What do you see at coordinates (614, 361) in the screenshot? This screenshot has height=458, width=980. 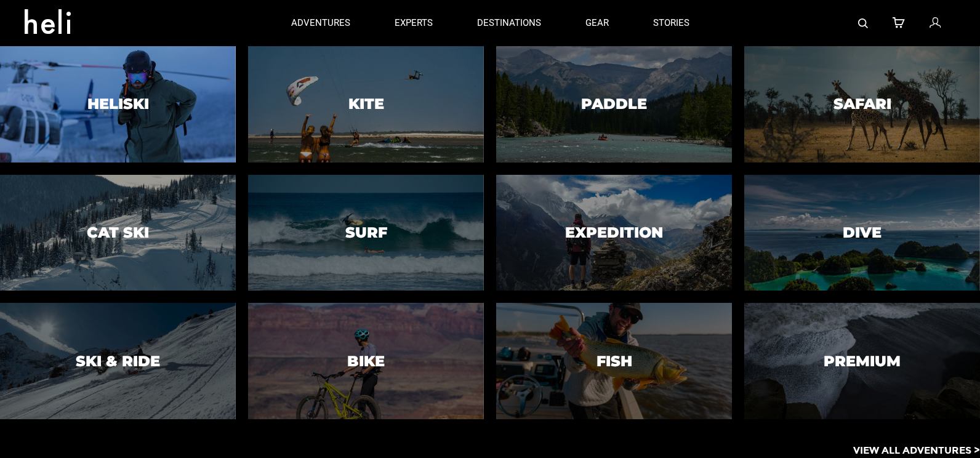 I see `h3: Fish` at bounding box center [614, 361].